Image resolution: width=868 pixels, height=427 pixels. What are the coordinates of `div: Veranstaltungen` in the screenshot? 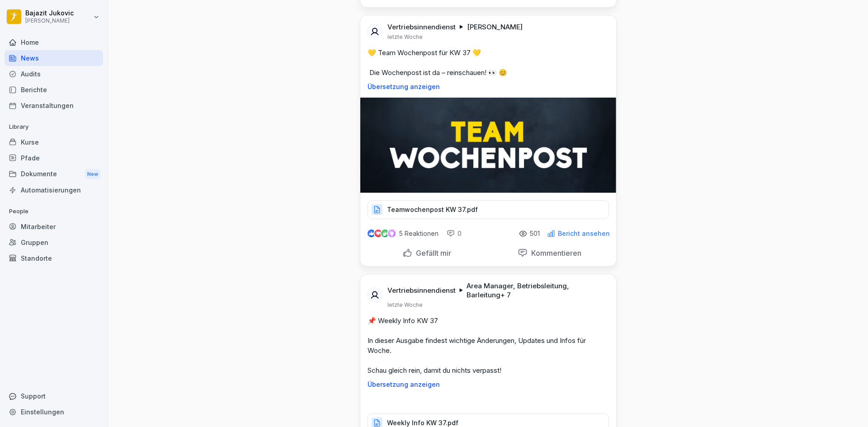 It's located at (54, 105).